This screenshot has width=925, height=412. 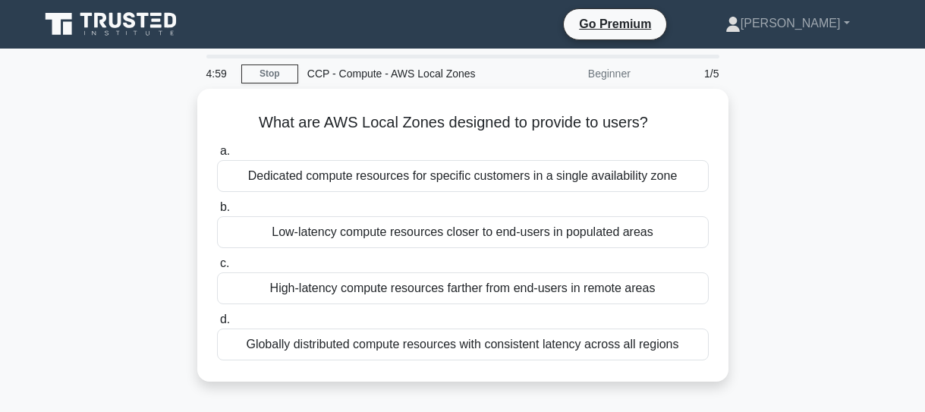 I want to click on span: c., so click(x=225, y=262).